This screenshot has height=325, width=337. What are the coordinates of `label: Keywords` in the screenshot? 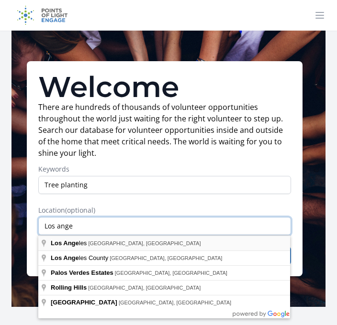 It's located at (165, 169).